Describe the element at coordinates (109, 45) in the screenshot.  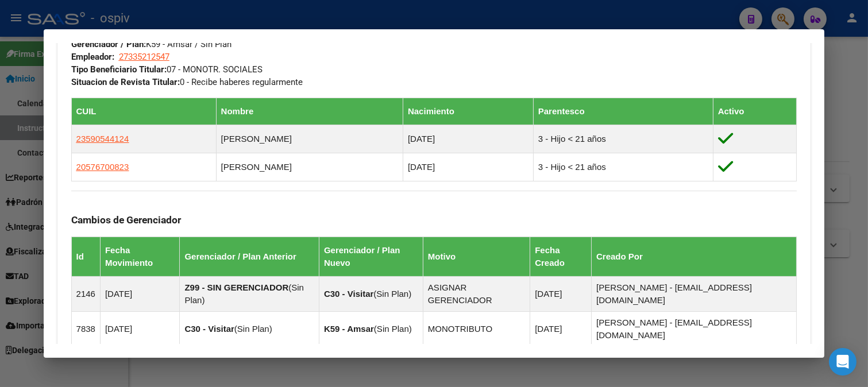
I see `strong: Gerenciador / Plan:` at that location.